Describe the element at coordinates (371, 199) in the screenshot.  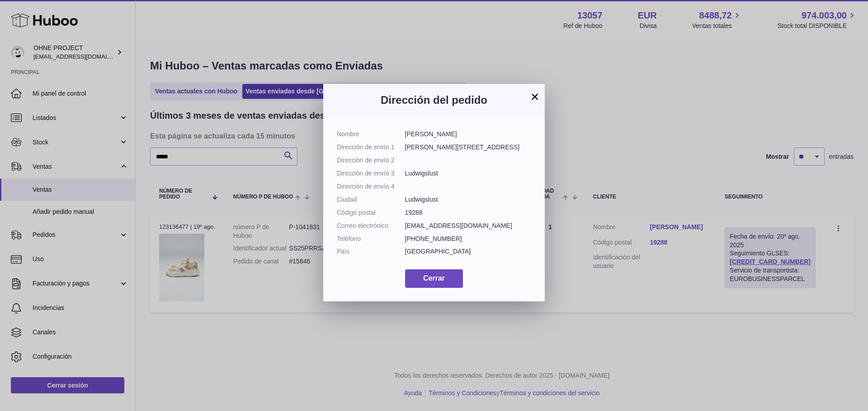
I see `dt: Ciudad` at that location.